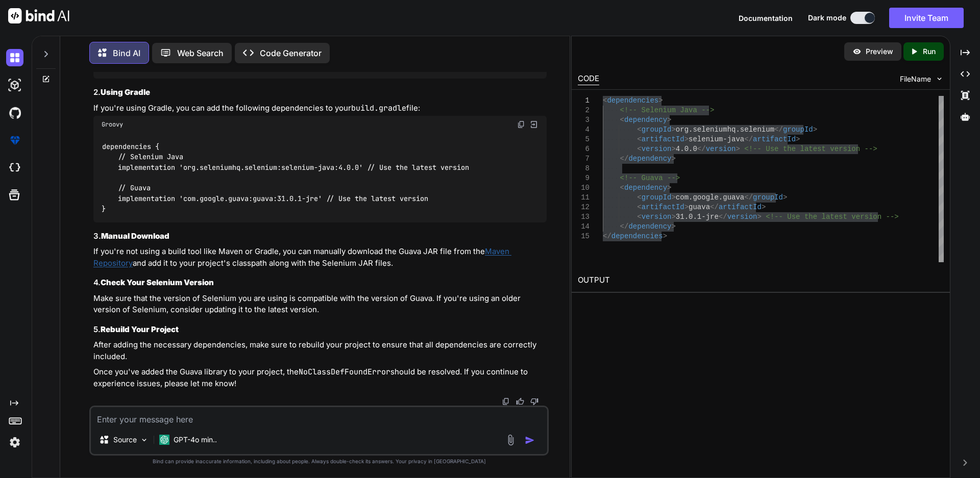 This screenshot has height=478, width=980. Describe the element at coordinates (915, 79) in the screenshot. I see `span: FileName` at that location.